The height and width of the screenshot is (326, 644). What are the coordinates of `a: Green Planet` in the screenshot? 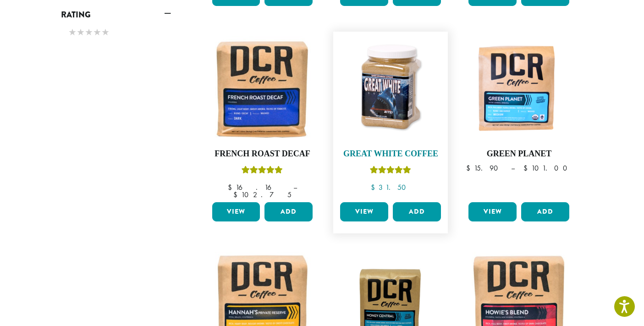 It's located at (519, 117).